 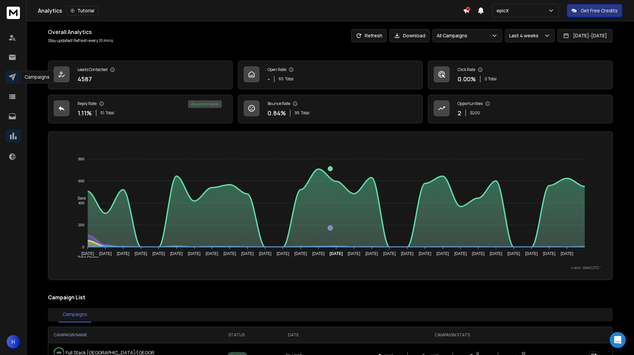 What do you see at coordinates (330, 109) in the screenshot?
I see `a: Bounce Rate0.84%95Total` at bounding box center [330, 109].